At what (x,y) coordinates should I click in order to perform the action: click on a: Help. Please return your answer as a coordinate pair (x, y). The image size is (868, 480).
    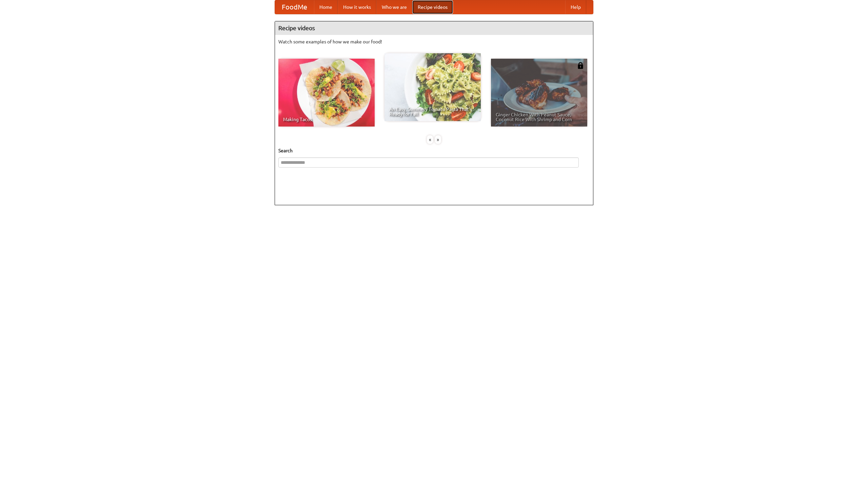
    Looking at the image, I should click on (576, 7).